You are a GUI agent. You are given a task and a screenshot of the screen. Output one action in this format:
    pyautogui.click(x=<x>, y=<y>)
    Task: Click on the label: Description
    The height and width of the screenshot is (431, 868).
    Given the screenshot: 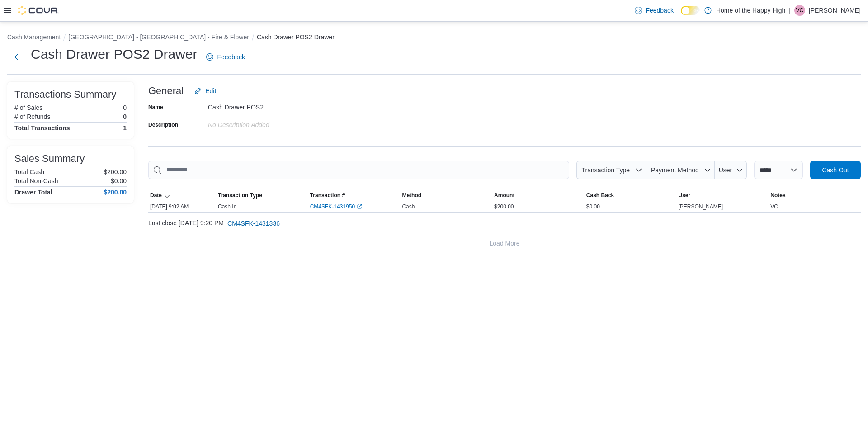 What is the action you would take?
    pyautogui.click(x=164, y=125)
    